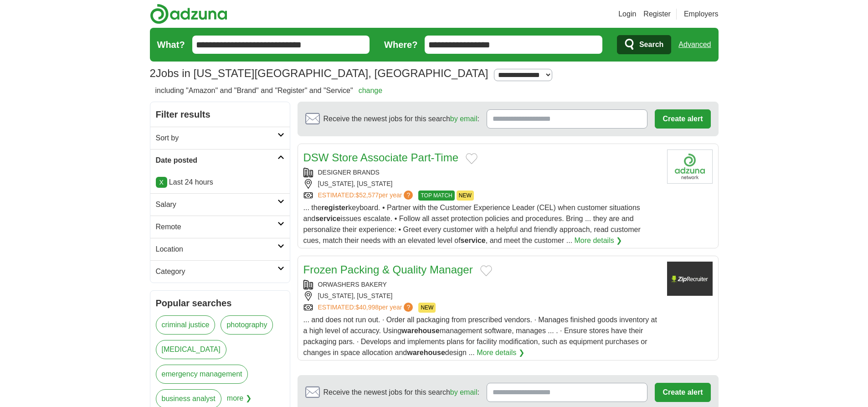 This screenshot has width=868, height=407. What do you see at coordinates (217, 227) in the screenshot?
I see `h2: Remote` at bounding box center [217, 227].